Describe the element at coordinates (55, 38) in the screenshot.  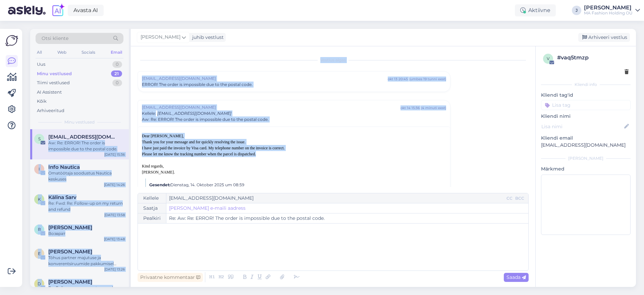
I see `span: Otsi kliente` at that location.